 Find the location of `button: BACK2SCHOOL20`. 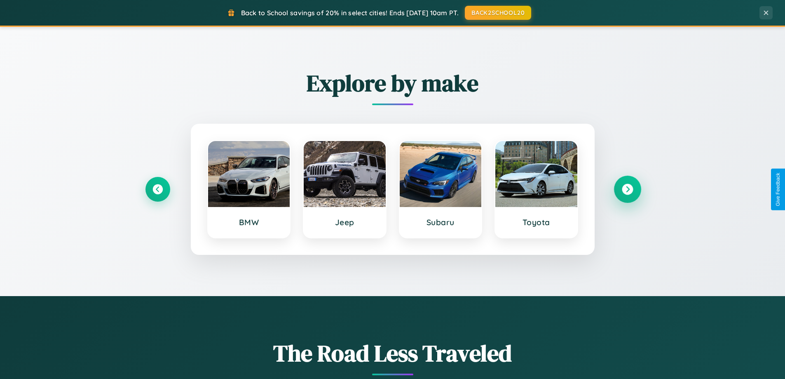

button: BACK2SCHOOL20 is located at coordinates (498, 13).